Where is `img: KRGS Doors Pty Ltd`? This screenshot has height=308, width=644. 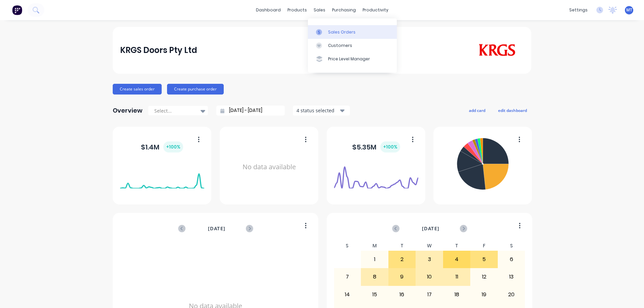
img: KRGS Doors Pty Ltd is located at coordinates (497, 50).